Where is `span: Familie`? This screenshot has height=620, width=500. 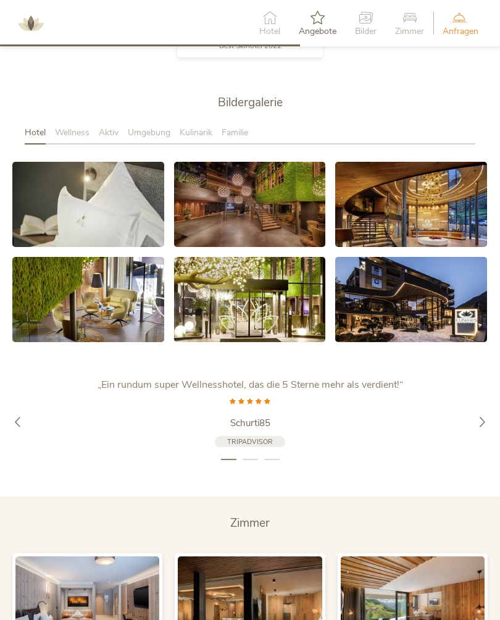
span: Familie is located at coordinates (235, 132).